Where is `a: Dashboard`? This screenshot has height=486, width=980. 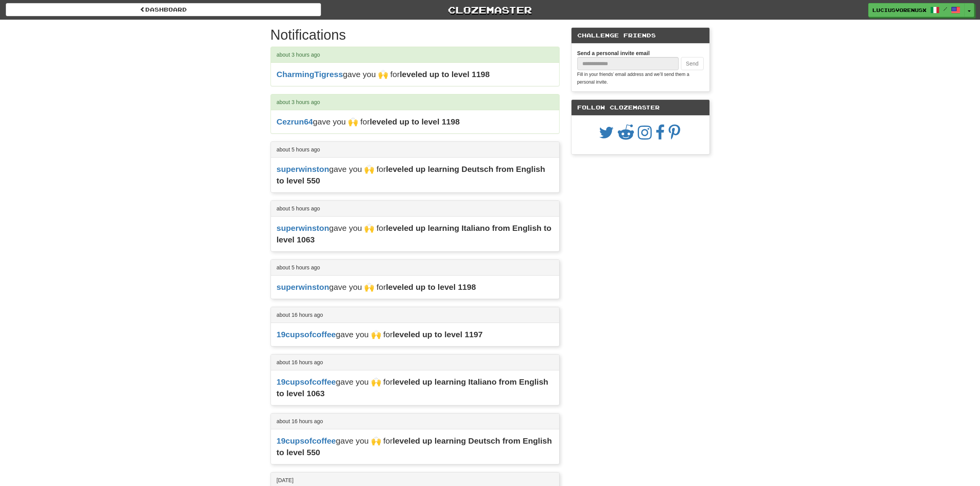 a: Dashboard is located at coordinates (163, 9).